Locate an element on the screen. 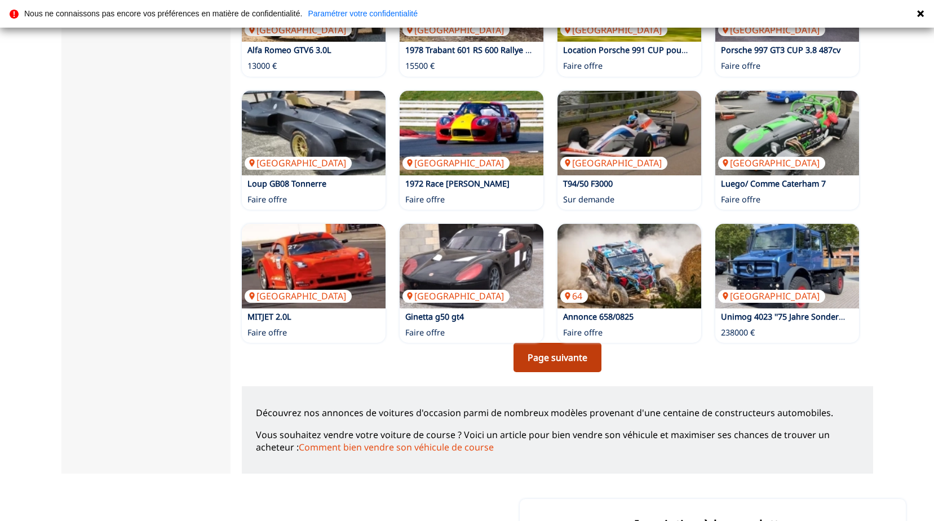 Image resolution: width=934 pixels, height=521 pixels. img: Ginetta g50 gt4 is located at coordinates (471, 266).